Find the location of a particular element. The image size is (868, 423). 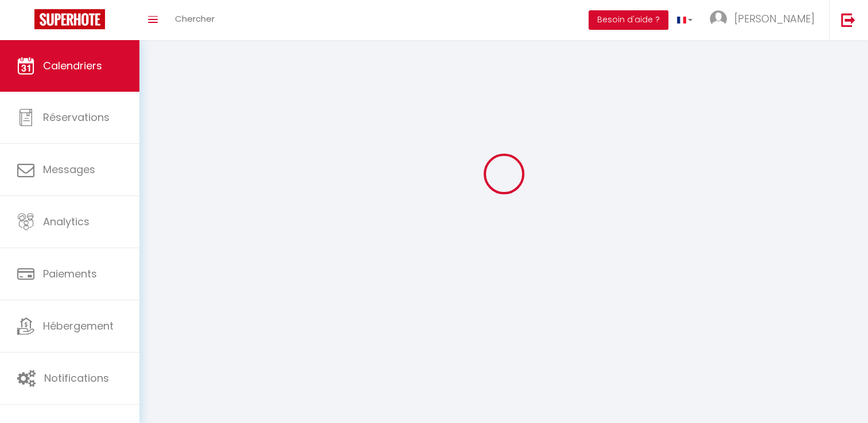

span: Réservations is located at coordinates (77, 117).